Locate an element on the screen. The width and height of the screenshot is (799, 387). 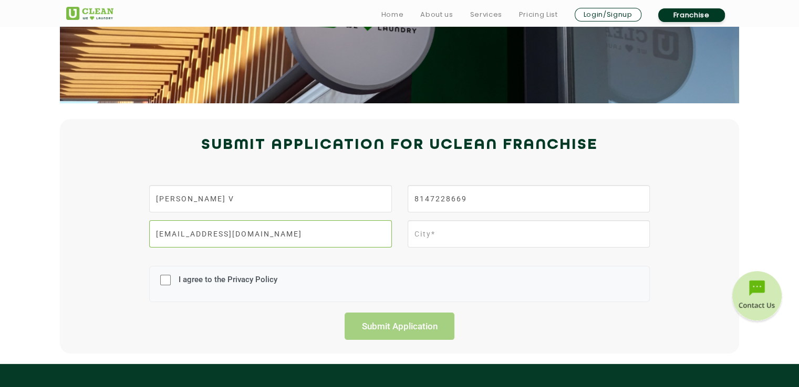
a: Services is located at coordinates (485, 15).